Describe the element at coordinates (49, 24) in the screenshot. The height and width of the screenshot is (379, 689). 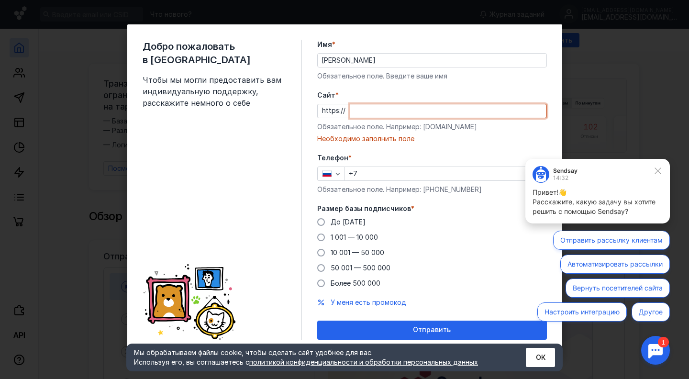
I see `div: 14:32` at that location.